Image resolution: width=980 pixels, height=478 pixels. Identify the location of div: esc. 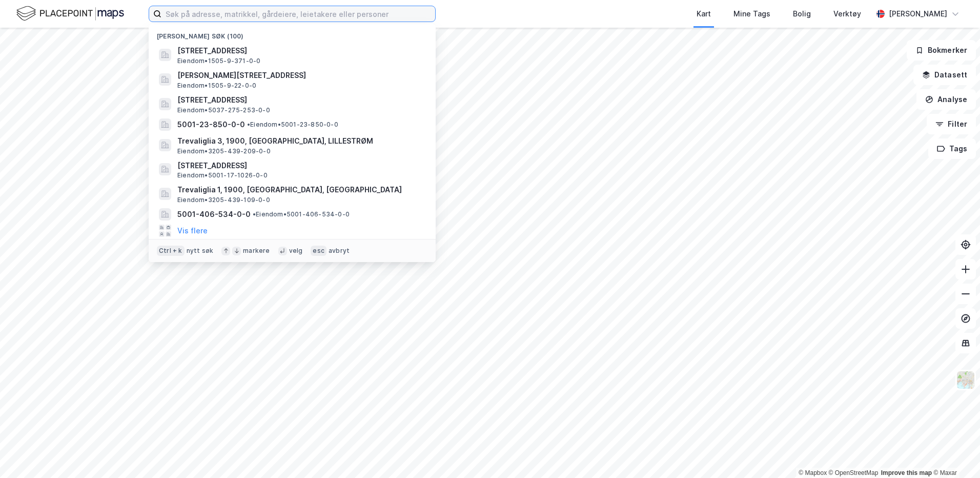
(318, 251).